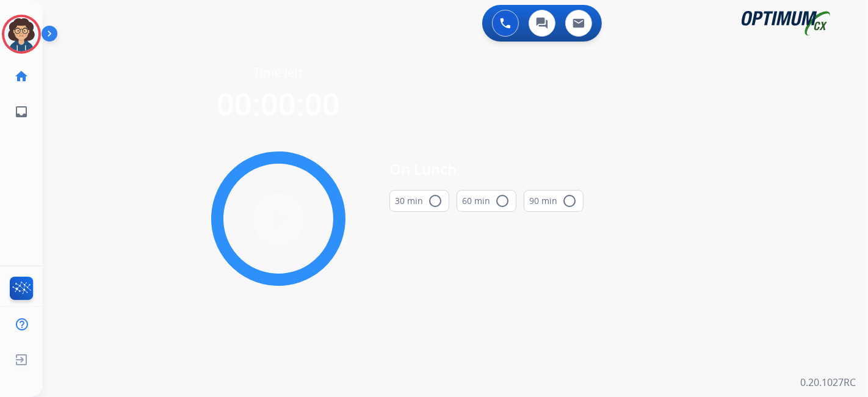 Image resolution: width=868 pixels, height=397 pixels. What do you see at coordinates (828, 382) in the screenshot?
I see `p: 0.20.1027RC` at bounding box center [828, 382].